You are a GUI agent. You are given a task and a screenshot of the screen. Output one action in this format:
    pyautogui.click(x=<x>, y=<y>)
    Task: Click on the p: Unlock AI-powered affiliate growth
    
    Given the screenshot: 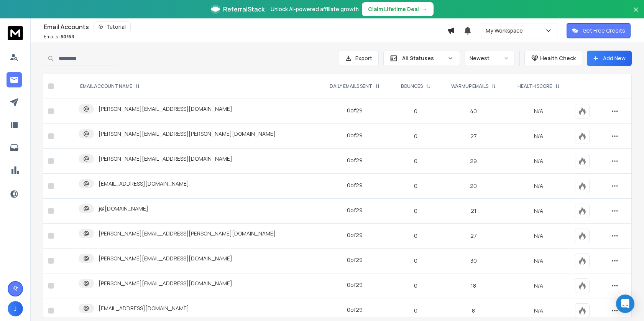 What is the action you would take?
    pyautogui.click(x=315, y=9)
    